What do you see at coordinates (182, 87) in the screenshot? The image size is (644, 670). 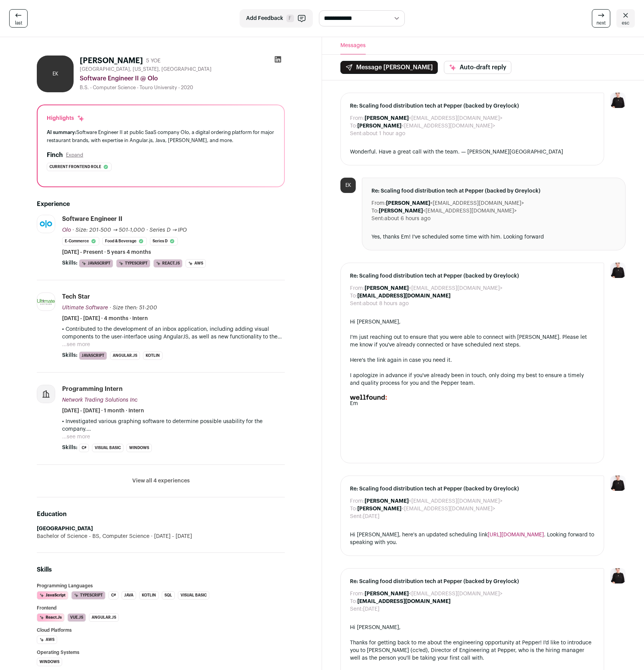 I see `div: B.S. - Computer Science - Touro University - 2020` at bounding box center [182, 87].